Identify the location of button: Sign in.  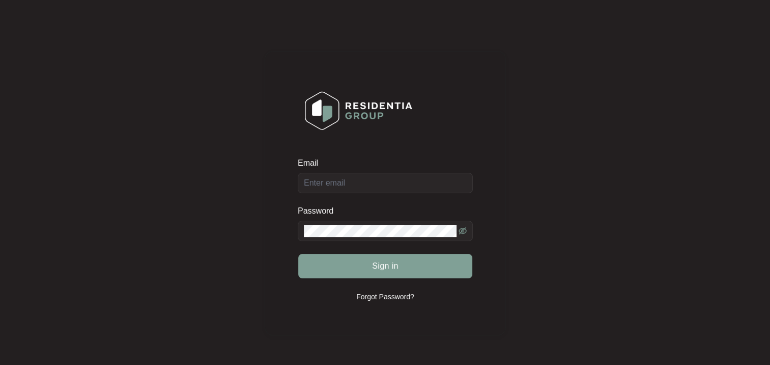
(386, 266).